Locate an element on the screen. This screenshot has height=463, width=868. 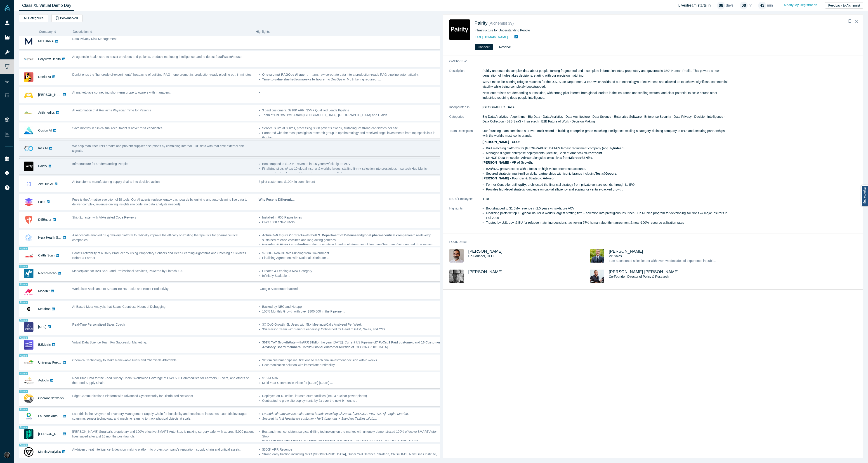
span: Pairity is located at coordinates (481, 23).